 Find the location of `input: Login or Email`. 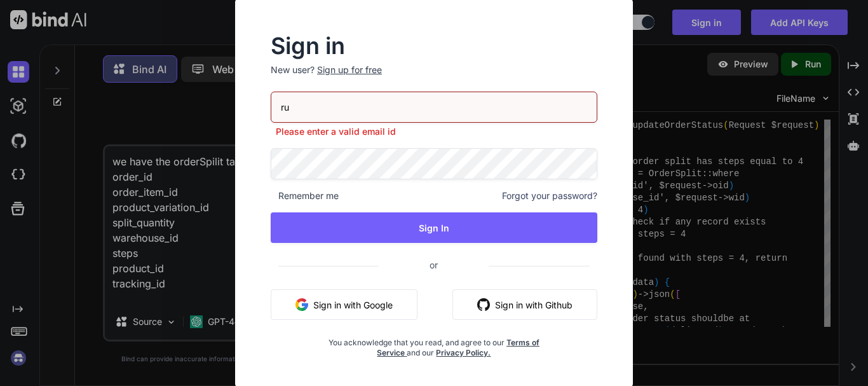

input: Login or Email is located at coordinates (434, 107).